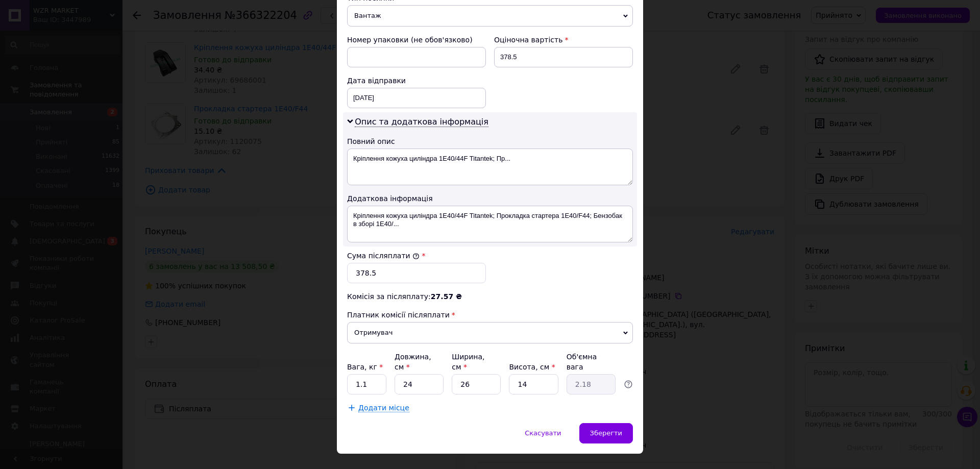 The width and height of the screenshot is (980, 469). Describe the element at coordinates (383, 255) in the screenshot. I see `label: Сума післяплати` at that location.